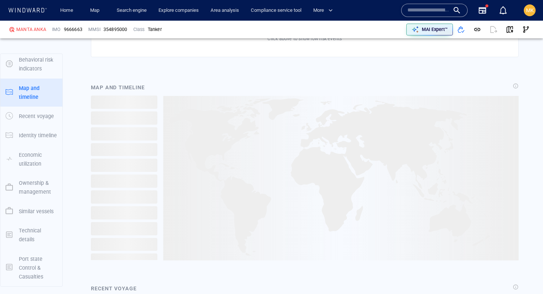 This screenshot has height=294, width=543. Describe the element at coordinates (31, 93) in the screenshot. I see `button: Map and timeline` at that location.